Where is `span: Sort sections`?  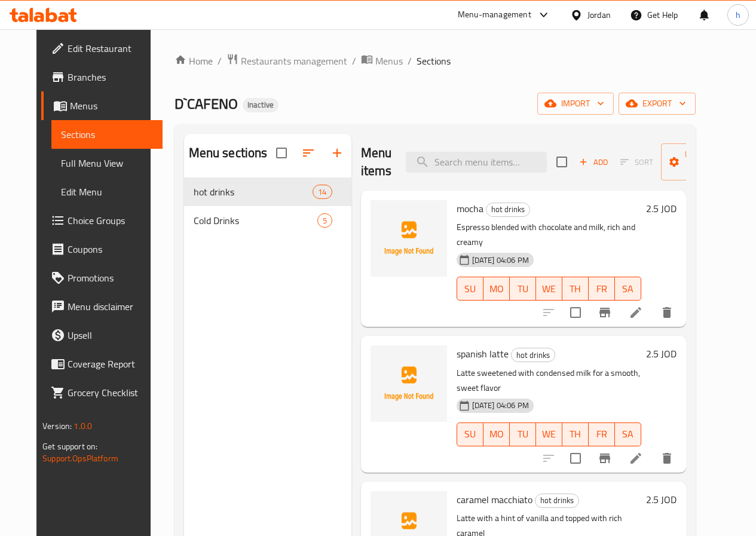
span: Sort sections is located at coordinates (308, 153).